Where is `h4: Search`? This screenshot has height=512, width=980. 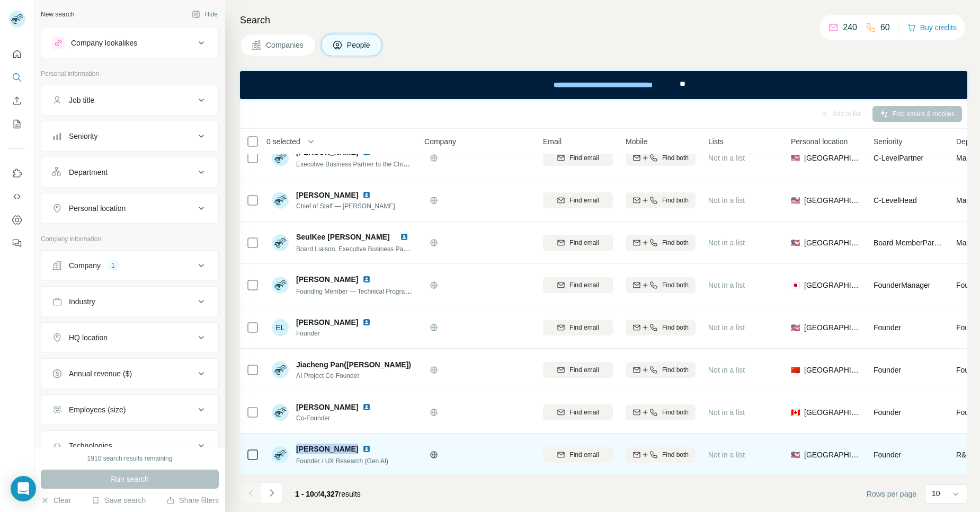 h4: Search is located at coordinates (603, 20).